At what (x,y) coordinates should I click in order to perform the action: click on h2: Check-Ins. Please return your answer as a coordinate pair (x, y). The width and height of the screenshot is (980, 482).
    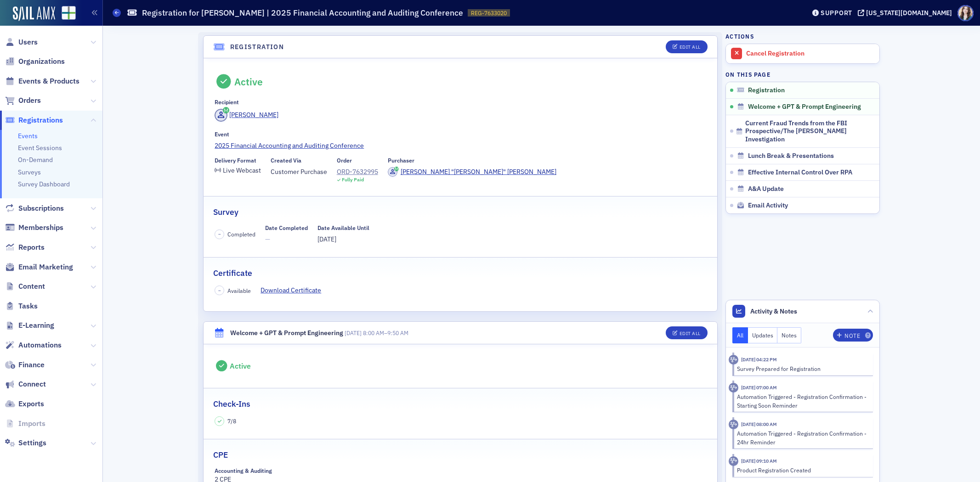
    Looking at the image, I should click on (231, 404).